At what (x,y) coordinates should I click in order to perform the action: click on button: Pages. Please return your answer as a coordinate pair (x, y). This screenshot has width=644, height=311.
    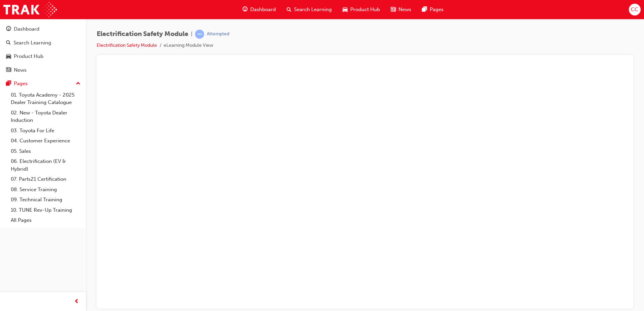
    Looking at the image, I should click on (43, 83).